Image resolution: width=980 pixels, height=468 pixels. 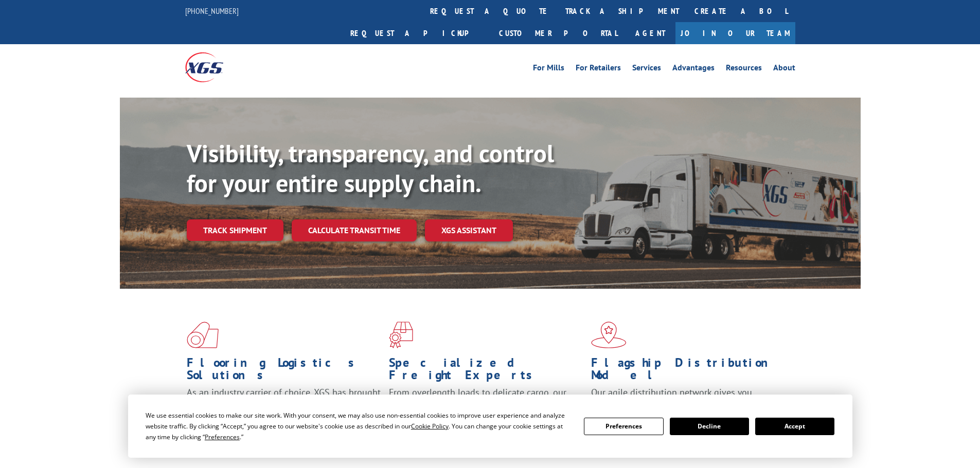 What do you see at coordinates (624, 426) in the screenshot?
I see `button: Preferences` at bounding box center [624, 426].